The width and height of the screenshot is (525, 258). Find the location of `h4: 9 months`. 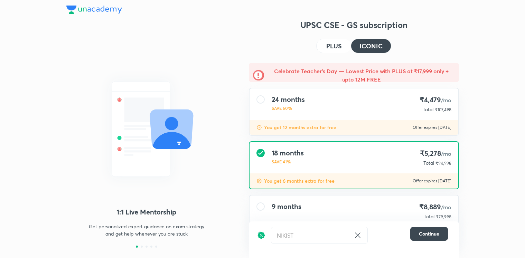

h4: 9 months is located at coordinates (287, 207).